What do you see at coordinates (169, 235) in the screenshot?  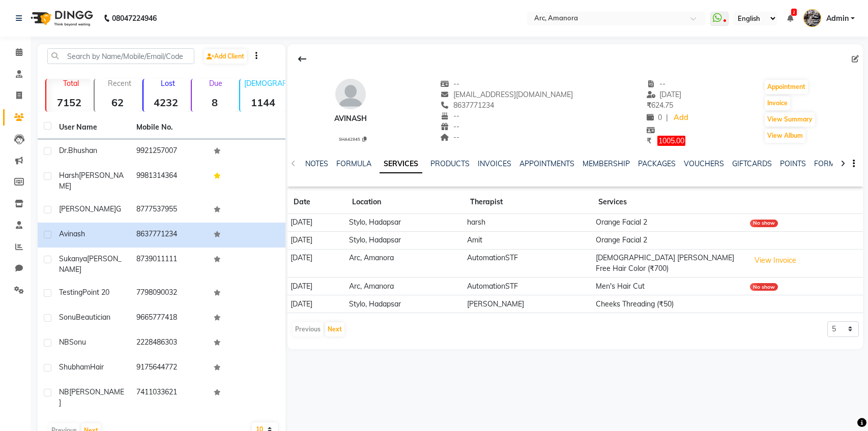 I see `td: 8637771234` at bounding box center [169, 235].